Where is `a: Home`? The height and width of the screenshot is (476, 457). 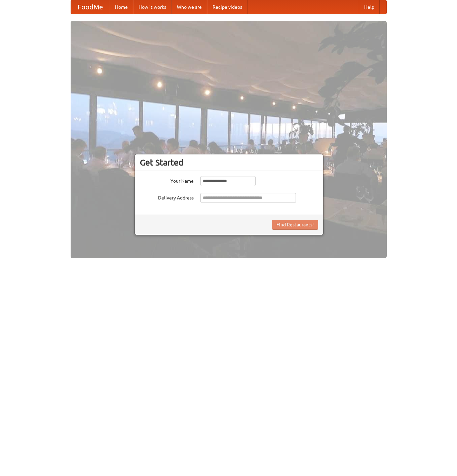 a: Home is located at coordinates (121, 7).